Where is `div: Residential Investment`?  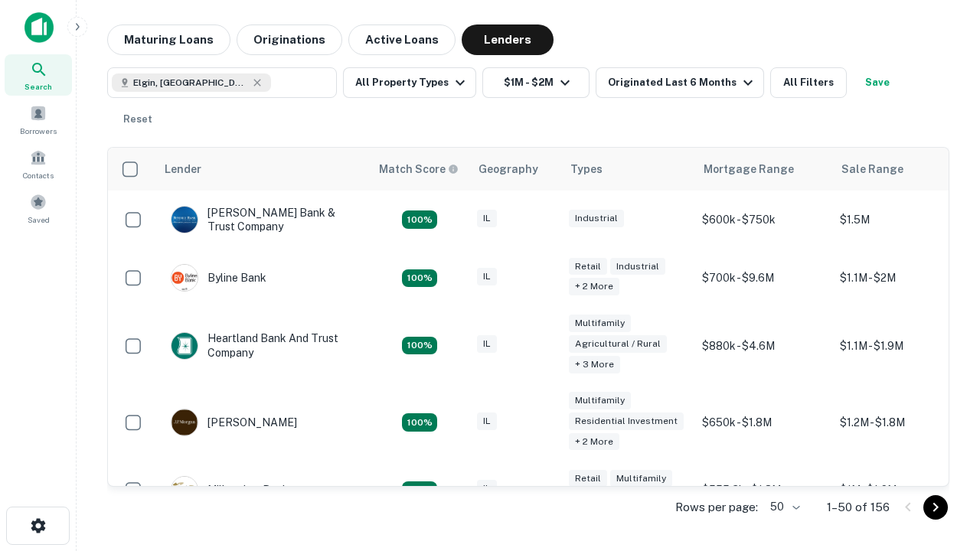
div: Residential Investment is located at coordinates (627, 421).